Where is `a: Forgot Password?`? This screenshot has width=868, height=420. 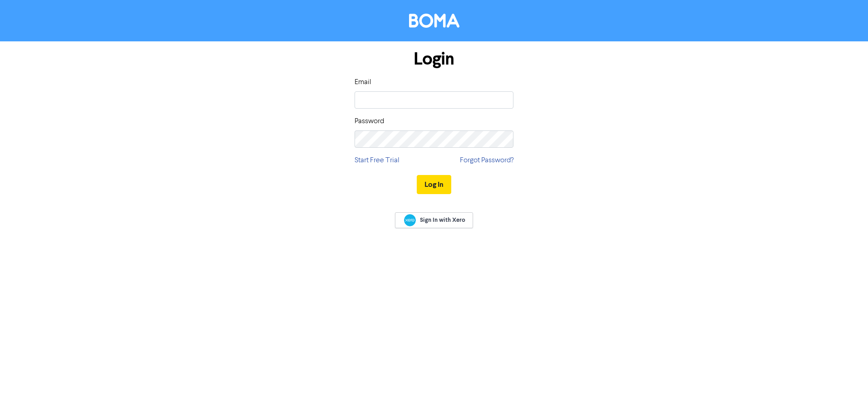
a: Forgot Password? is located at coordinates (486, 161).